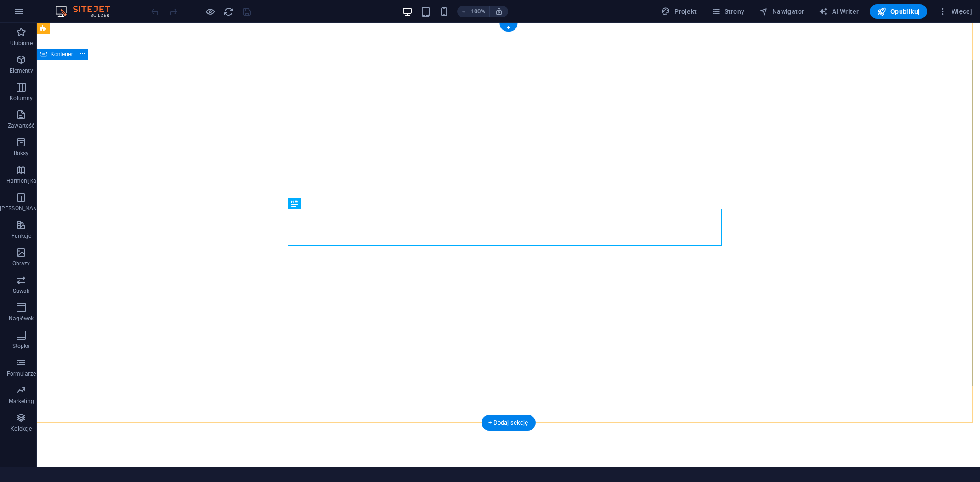 This screenshot has width=980, height=482. I want to click on p: Elementy, so click(21, 71).